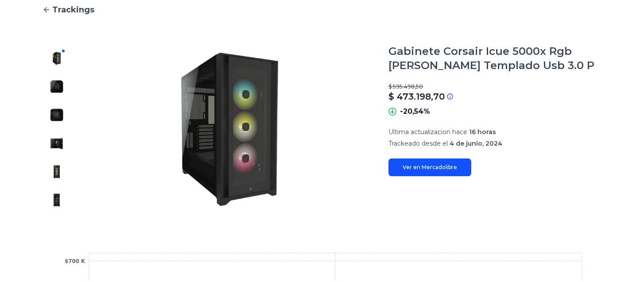 The width and height of the screenshot is (644, 282). What do you see at coordinates (415, 111) in the screenshot?
I see `p: -20,54%` at bounding box center [415, 111].